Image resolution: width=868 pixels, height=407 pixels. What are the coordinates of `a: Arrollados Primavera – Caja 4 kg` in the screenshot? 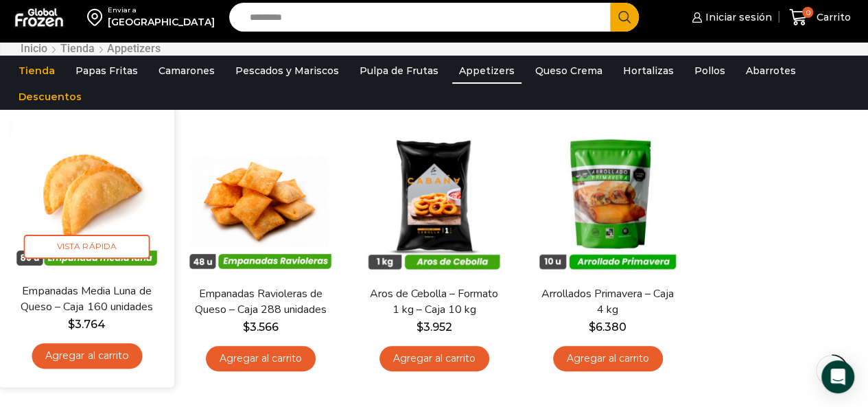 It's located at (607, 302).